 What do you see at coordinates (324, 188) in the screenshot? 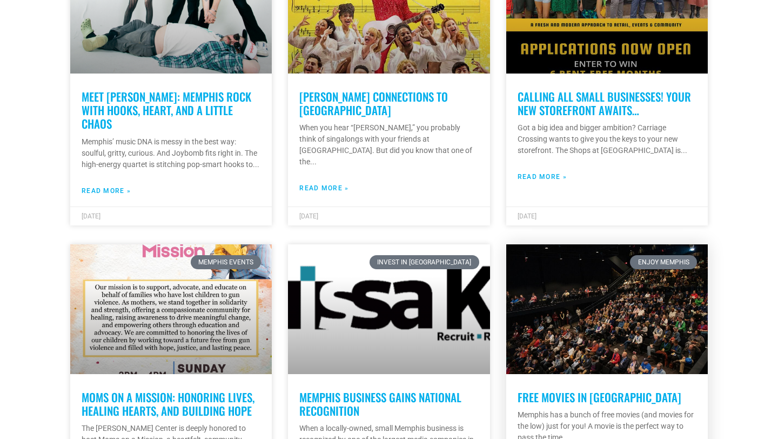
I see `a: Read more about Neil Diamond’s Connections to Memphis` at bounding box center [324, 188].